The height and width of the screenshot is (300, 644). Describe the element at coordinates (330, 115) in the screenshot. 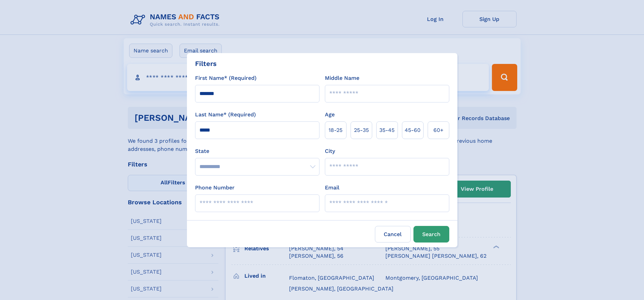

I see `label: Age` at that location.